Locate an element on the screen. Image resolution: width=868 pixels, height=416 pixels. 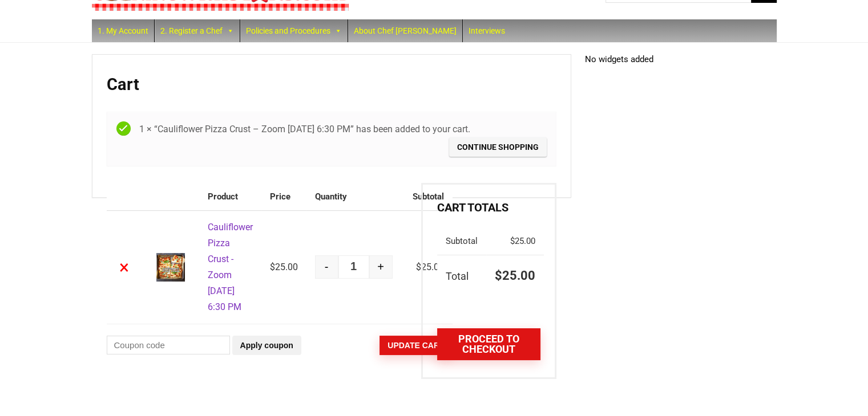
th: Product is located at coordinates (230, 196).